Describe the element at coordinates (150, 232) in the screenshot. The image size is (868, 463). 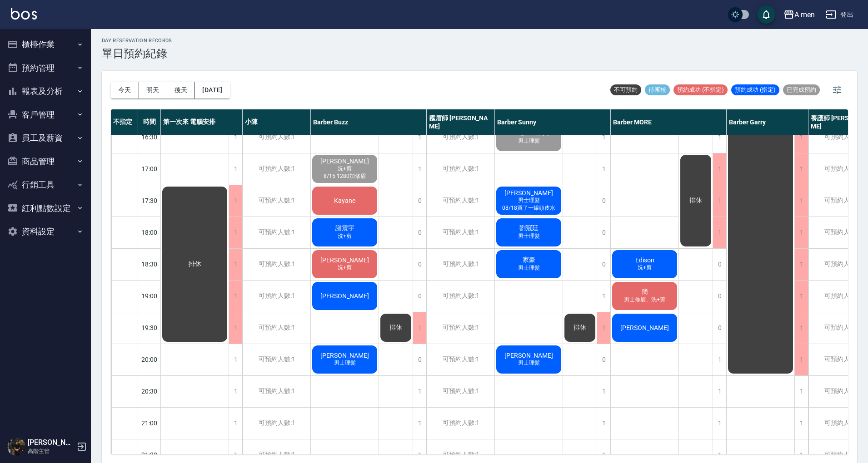
I see `div: 18:00` at that location.